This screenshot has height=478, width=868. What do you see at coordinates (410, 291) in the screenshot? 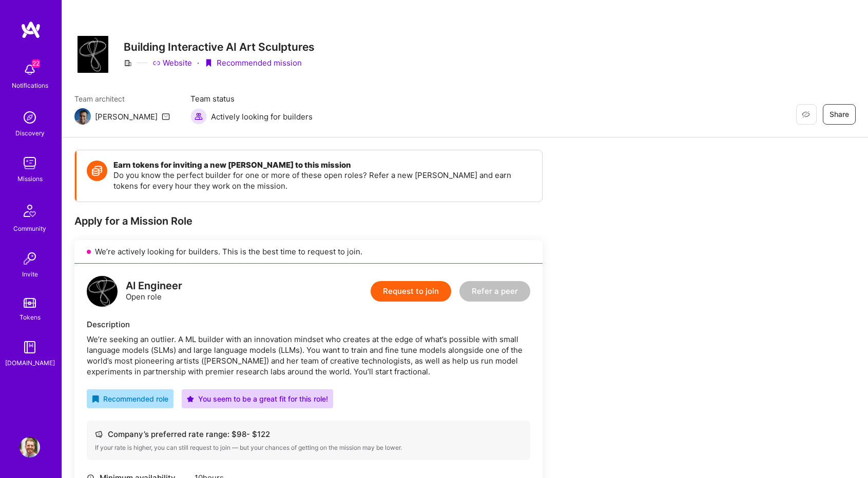
I see `button: Request to join` at bounding box center [410, 291].